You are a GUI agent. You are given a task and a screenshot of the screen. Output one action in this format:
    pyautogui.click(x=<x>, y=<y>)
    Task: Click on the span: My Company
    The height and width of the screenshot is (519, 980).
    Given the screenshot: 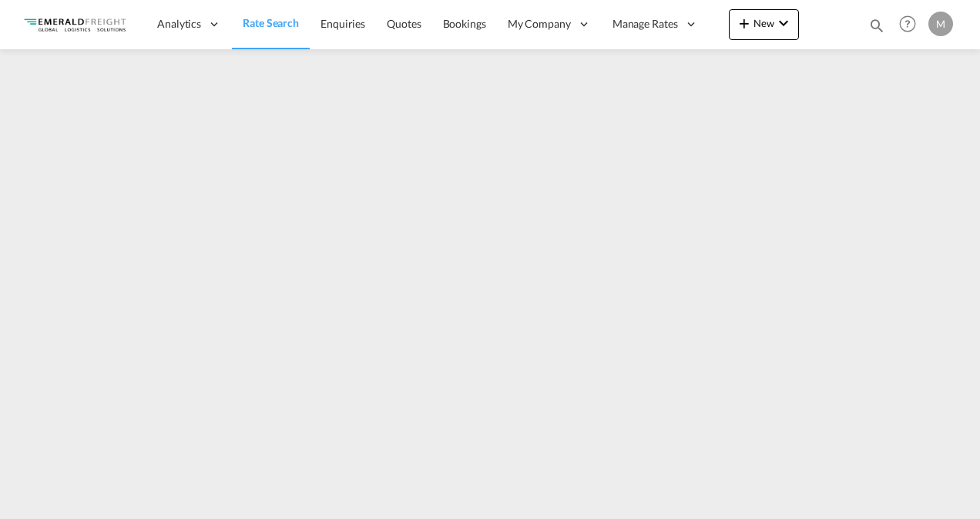 What is the action you would take?
    pyautogui.click(x=540, y=24)
    